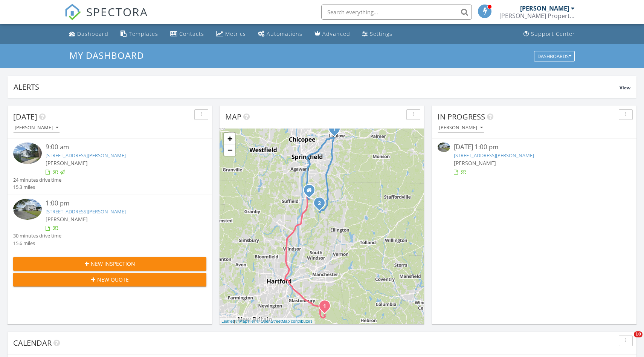 The height and width of the screenshot is (357, 644). What do you see at coordinates (397, 12) in the screenshot?
I see `input: Search everything...` at bounding box center [397, 12].